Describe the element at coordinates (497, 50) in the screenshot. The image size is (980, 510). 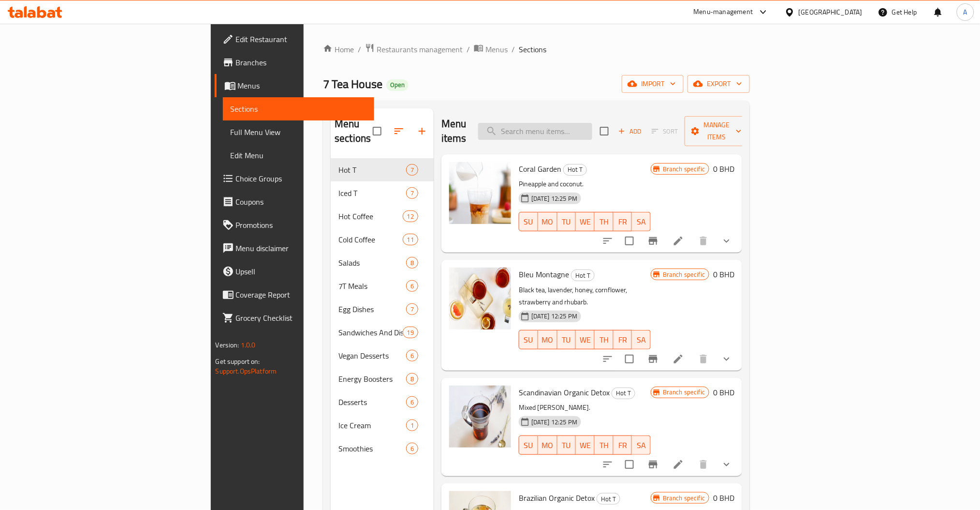
I see `span: Menus` at that location.